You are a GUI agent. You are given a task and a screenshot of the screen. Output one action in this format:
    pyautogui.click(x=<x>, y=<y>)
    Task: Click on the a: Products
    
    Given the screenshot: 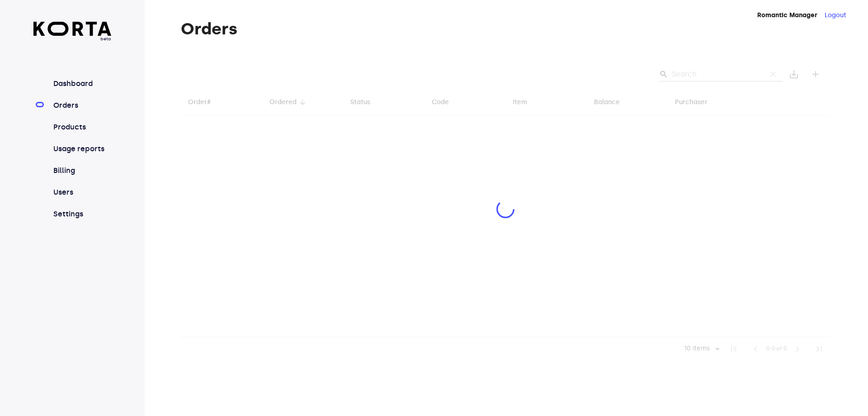 What is the action you would take?
    pyautogui.click(x=82, y=127)
    